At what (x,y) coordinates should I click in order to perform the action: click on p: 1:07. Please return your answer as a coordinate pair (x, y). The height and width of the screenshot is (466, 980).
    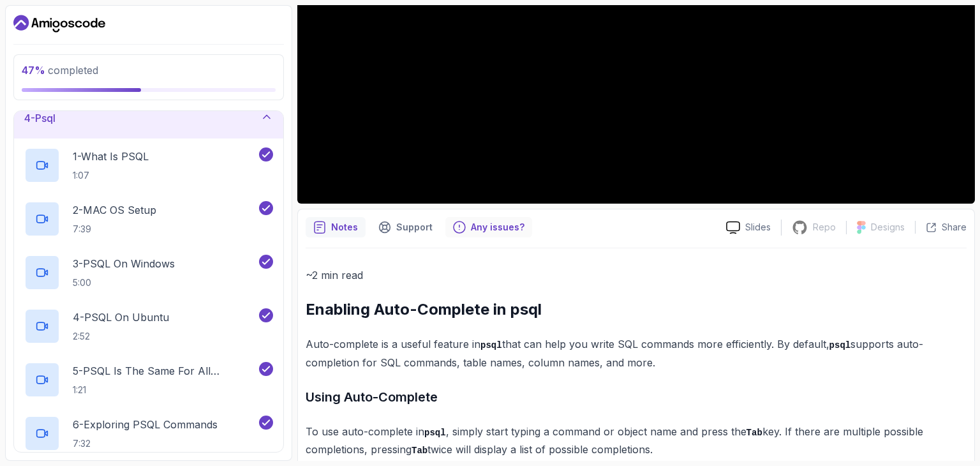
    Looking at the image, I should click on (111, 176).